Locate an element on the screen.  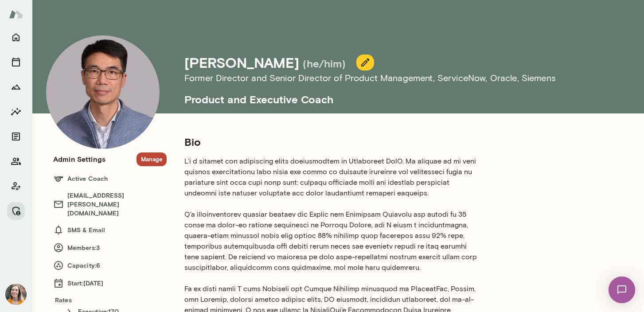
button: Members is located at coordinates (16, 161).